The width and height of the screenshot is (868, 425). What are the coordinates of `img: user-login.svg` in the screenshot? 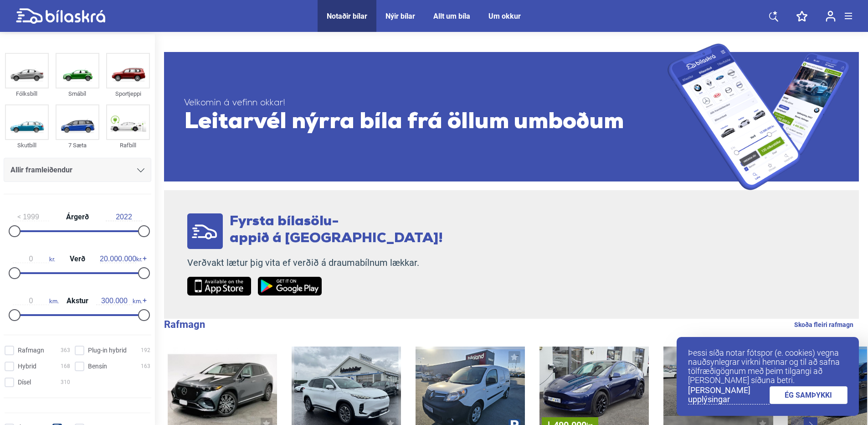 It's located at (831, 16).